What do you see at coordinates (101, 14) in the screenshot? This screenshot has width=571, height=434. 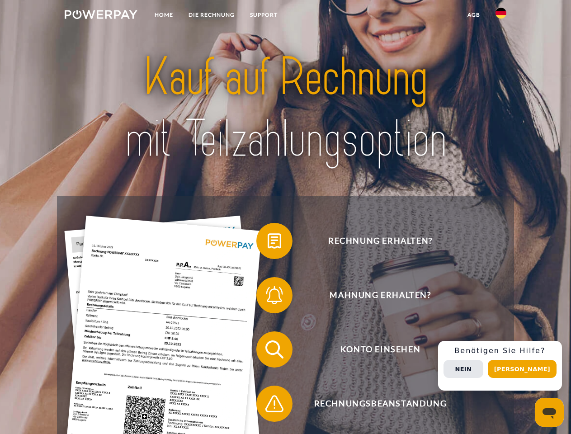 I see `img: logo-powerpay-white.svg` at bounding box center [101, 14].